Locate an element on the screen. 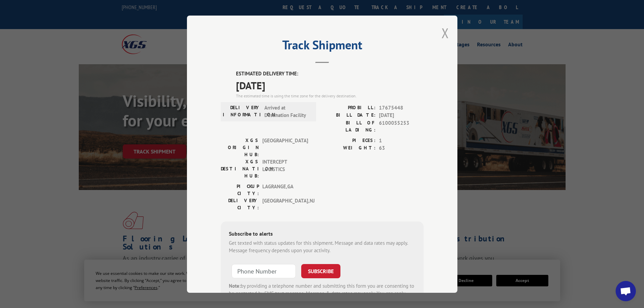 This screenshot has height=308, width=644. div: Get texted with status updates for this shipment. Message and data rates may apply. Message frequ... is located at coordinates (322, 247).